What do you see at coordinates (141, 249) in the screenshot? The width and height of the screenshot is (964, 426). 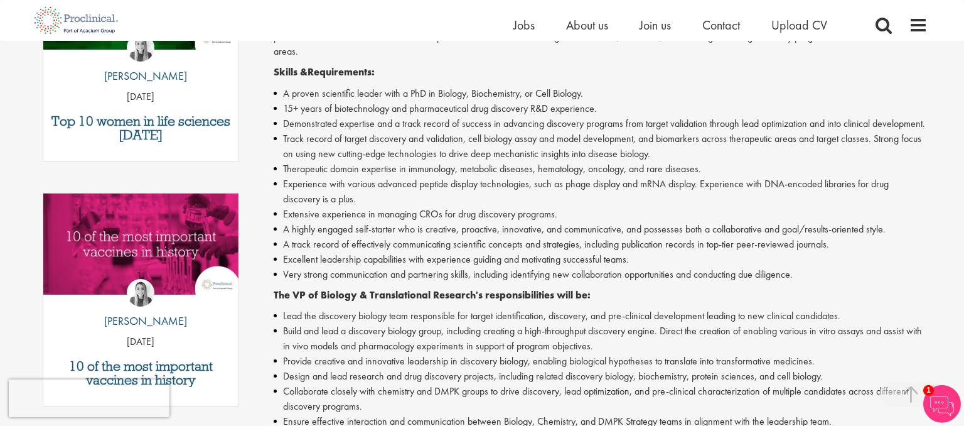 I see `a: Link to a post` at bounding box center [141, 249].